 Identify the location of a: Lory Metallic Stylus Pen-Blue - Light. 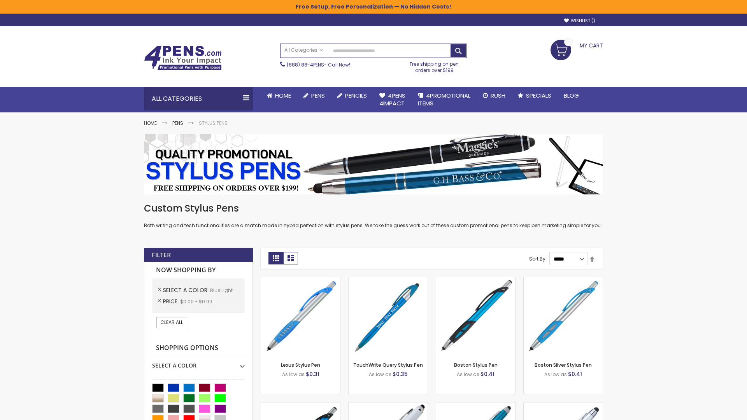
(475, 405).